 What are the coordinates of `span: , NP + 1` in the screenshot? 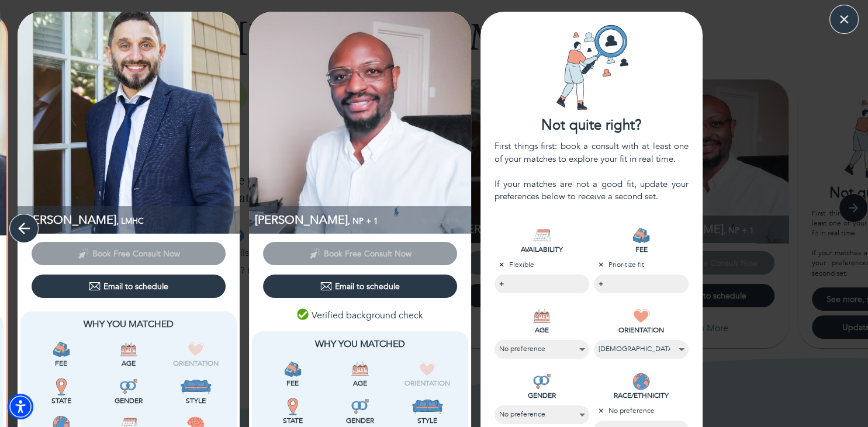 It's located at (363, 221).